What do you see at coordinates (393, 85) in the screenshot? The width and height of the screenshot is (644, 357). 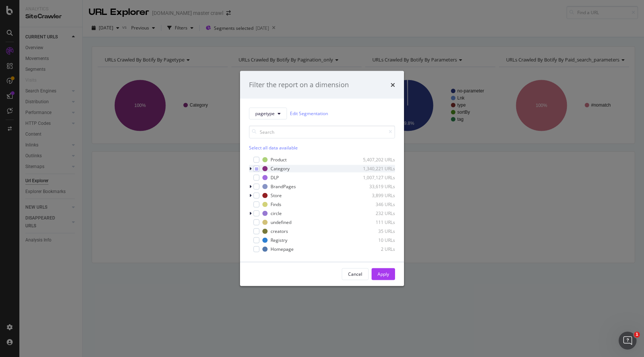 I see `div: times` at bounding box center [393, 85].